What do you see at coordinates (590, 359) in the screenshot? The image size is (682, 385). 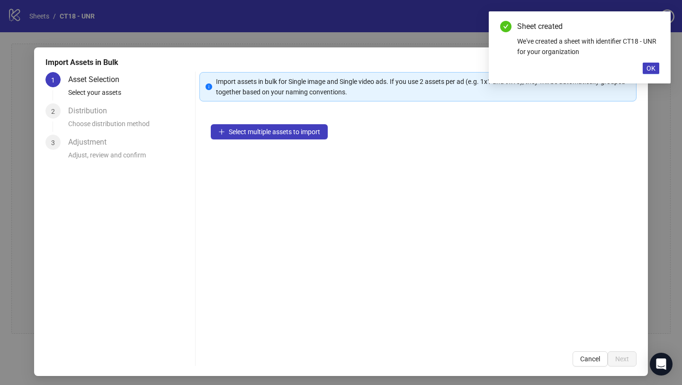 I see `button: Cancel` at bounding box center [590, 359].